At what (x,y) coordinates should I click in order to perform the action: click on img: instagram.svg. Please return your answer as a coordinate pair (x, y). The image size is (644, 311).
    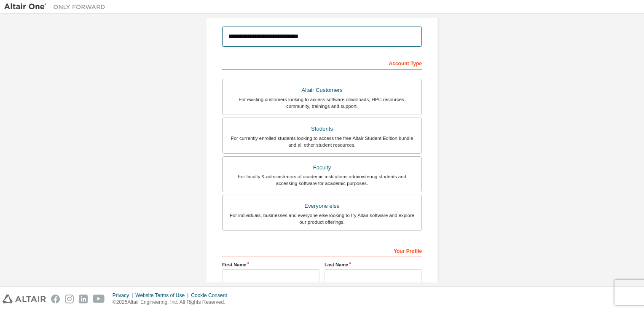
    Looking at the image, I should click on (69, 299).